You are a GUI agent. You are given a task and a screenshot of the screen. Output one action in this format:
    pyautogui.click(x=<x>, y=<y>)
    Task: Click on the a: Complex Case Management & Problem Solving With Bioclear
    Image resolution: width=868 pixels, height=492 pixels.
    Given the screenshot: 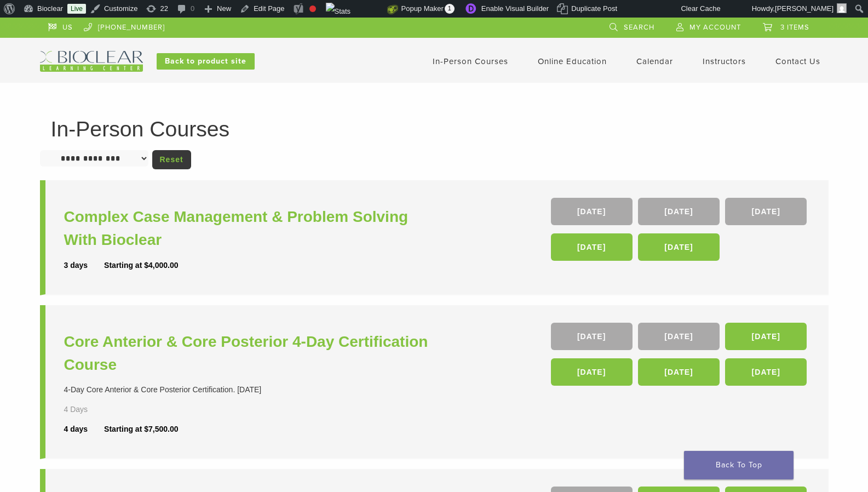 What is the action you would take?
    pyautogui.click(x=250, y=229)
    